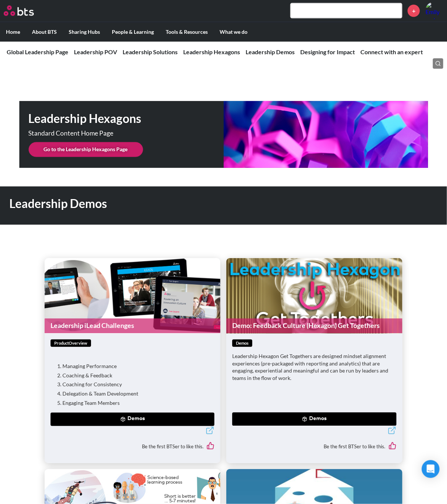 The image size is (447, 504). I want to click on p: Standard Content Home Page, so click(106, 133).